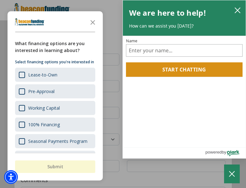  I want to click on span: powered, so click(213, 152).